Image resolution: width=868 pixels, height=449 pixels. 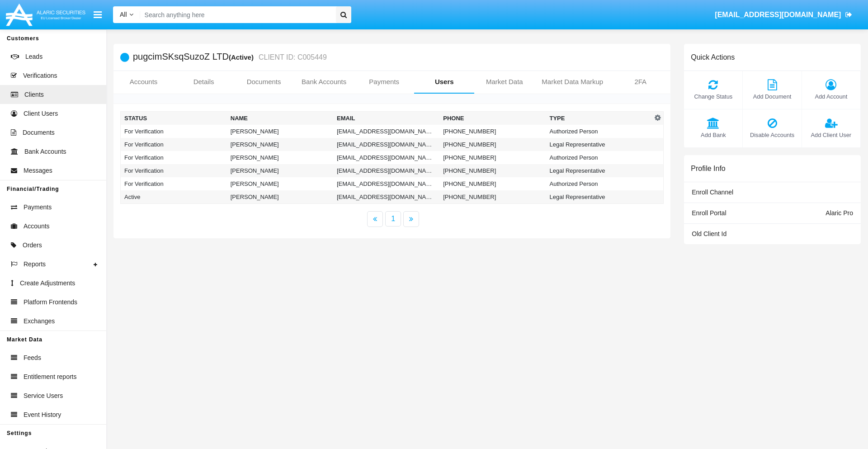 What do you see at coordinates (32, 245) in the screenshot?
I see `span: Orders` at bounding box center [32, 245].